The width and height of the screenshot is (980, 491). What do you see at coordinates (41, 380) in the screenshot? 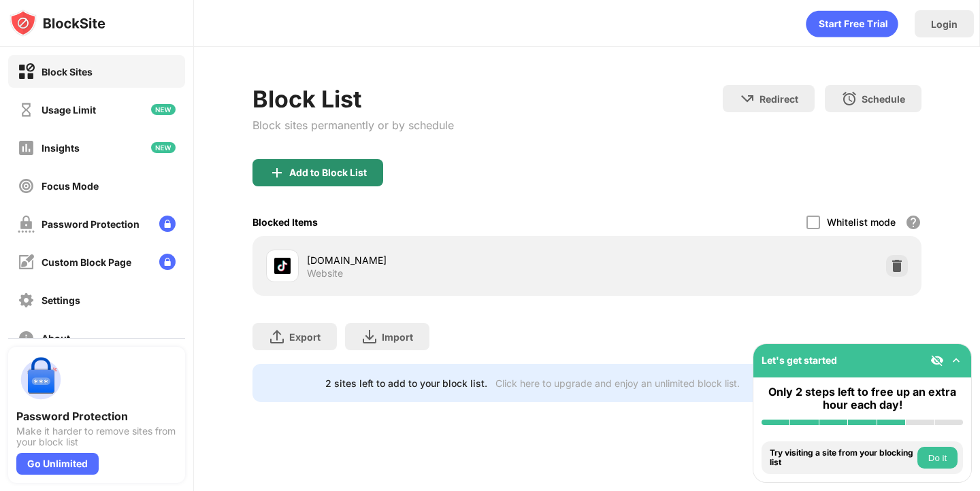
I see `img: push-password-protection.svg` at bounding box center [41, 380].